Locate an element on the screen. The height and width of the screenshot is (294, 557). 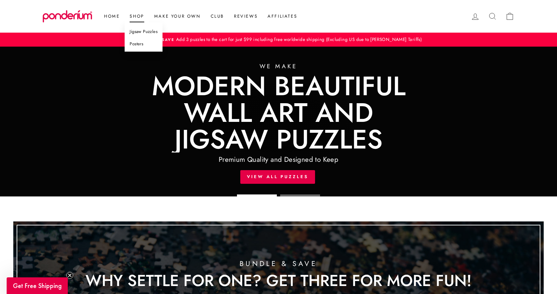
div: Get Free ShippingClose teaser is located at coordinates (37, 285).